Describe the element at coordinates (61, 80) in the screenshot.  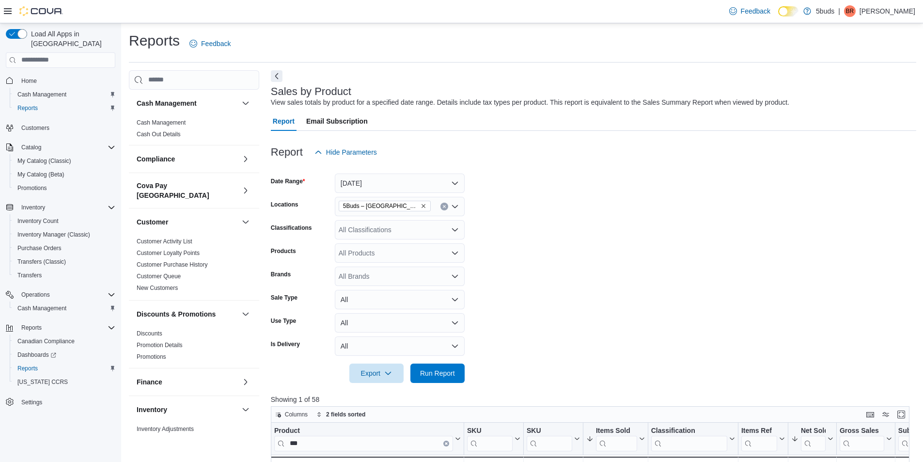
I see `button: Home` at that location.